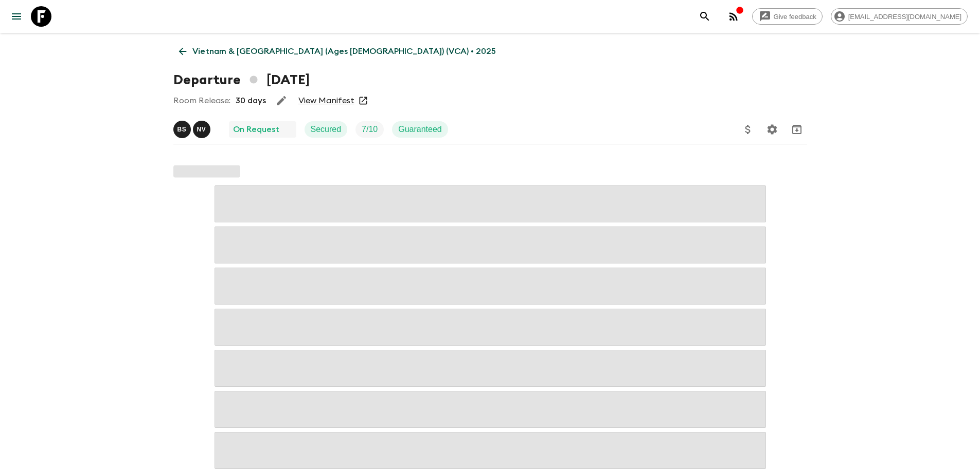  What do you see at coordinates (182, 129) in the screenshot?
I see `p: B S` at bounding box center [182, 129].